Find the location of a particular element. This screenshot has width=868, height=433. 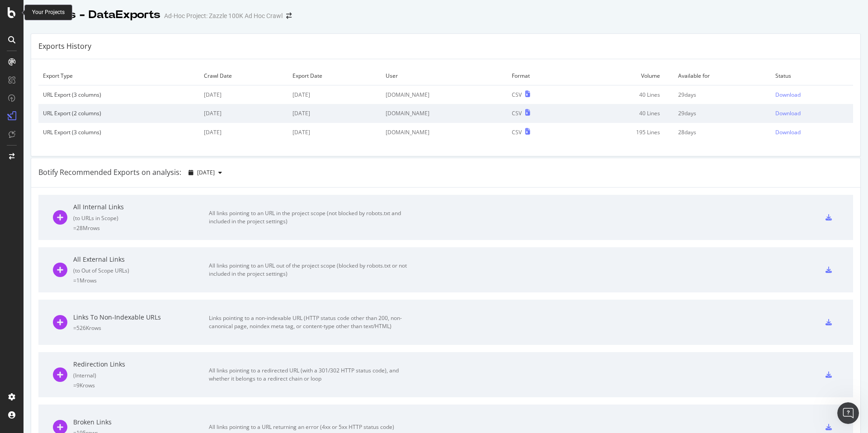

a: Source reference 9276239: is located at coordinates (73, 136).